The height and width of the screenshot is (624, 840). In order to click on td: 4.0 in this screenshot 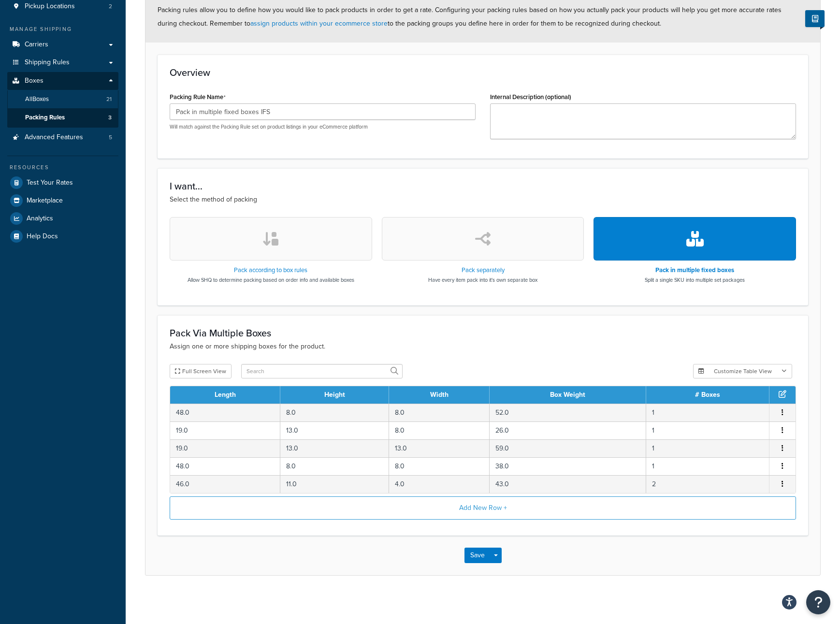, I will do `click(439, 484)`.